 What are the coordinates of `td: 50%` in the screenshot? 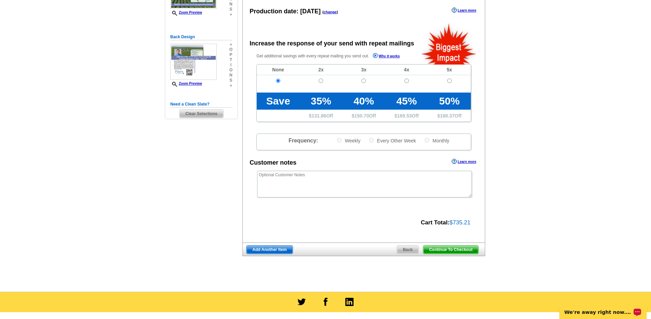 It's located at (449, 101).